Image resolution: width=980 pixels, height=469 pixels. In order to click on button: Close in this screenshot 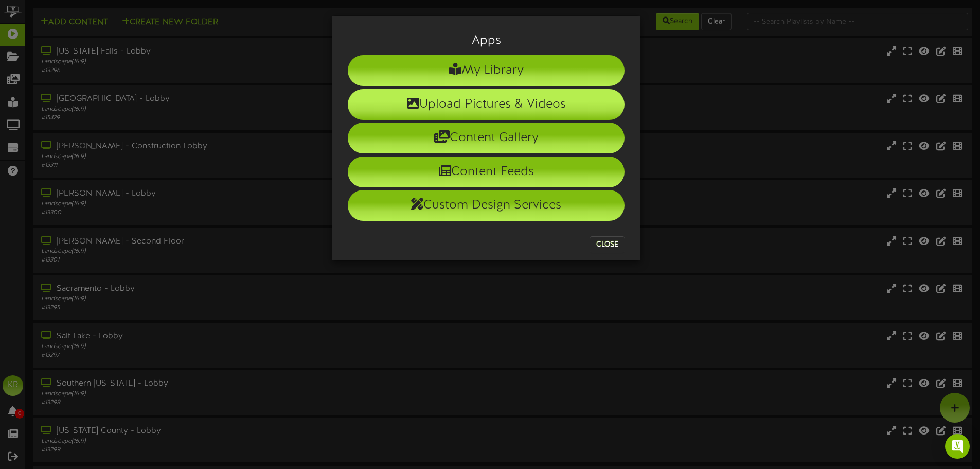, I will do `click(607, 244)`.